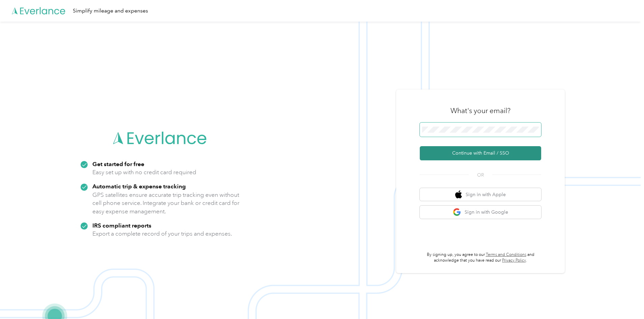 The height and width of the screenshot is (319, 644). What do you see at coordinates (457, 212) in the screenshot?
I see `img: google logo` at bounding box center [457, 212].